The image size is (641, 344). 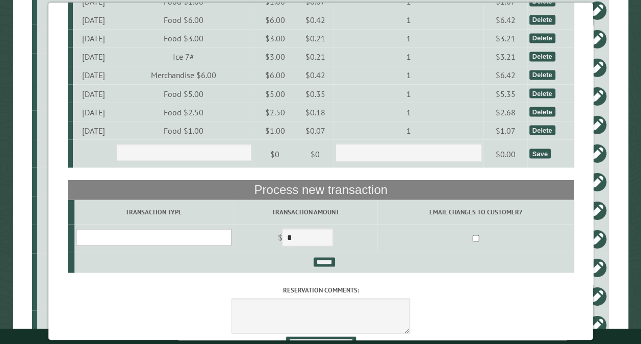 What do you see at coordinates (183, 75) in the screenshot?
I see `td: Merchandise $6.00` at bounding box center [183, 75].